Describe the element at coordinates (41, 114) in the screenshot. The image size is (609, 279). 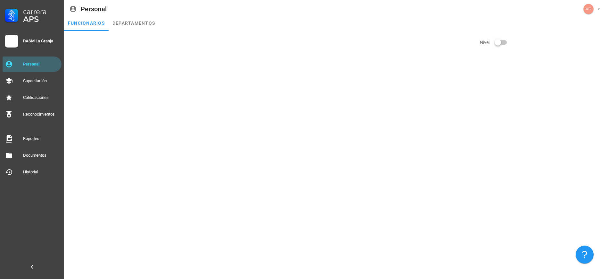
I see `div: Reconocimientos` at that location.